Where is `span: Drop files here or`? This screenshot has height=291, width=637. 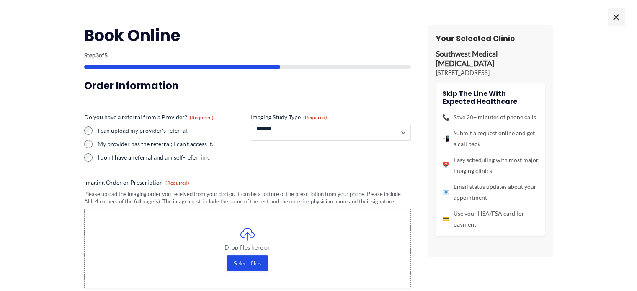
span: Drop files here or is located at coordinates (247, 247).